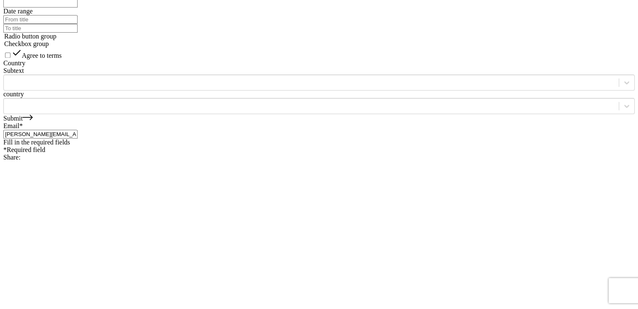 The height and width of the screenshot is (309, 638). I want to click on input: checkbox, so click(8, 55).